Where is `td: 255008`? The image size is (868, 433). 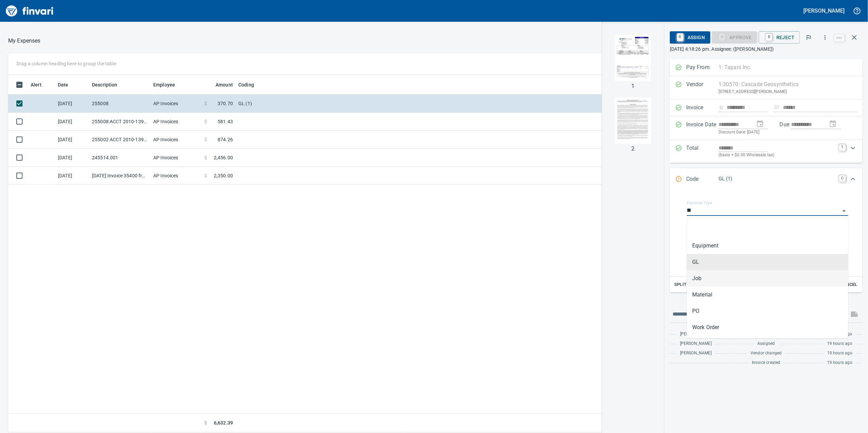 td: 255008 is located at coordinates (120, 103).